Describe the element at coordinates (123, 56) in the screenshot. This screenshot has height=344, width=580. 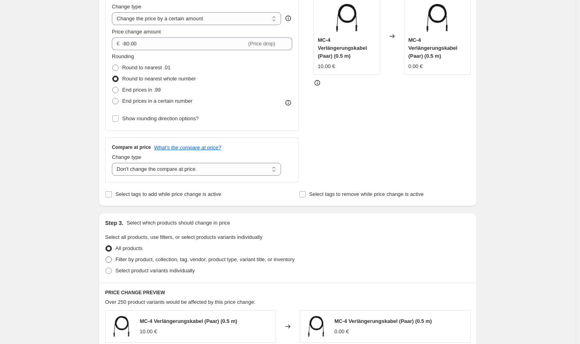
I see `span: Rounding` at that location.